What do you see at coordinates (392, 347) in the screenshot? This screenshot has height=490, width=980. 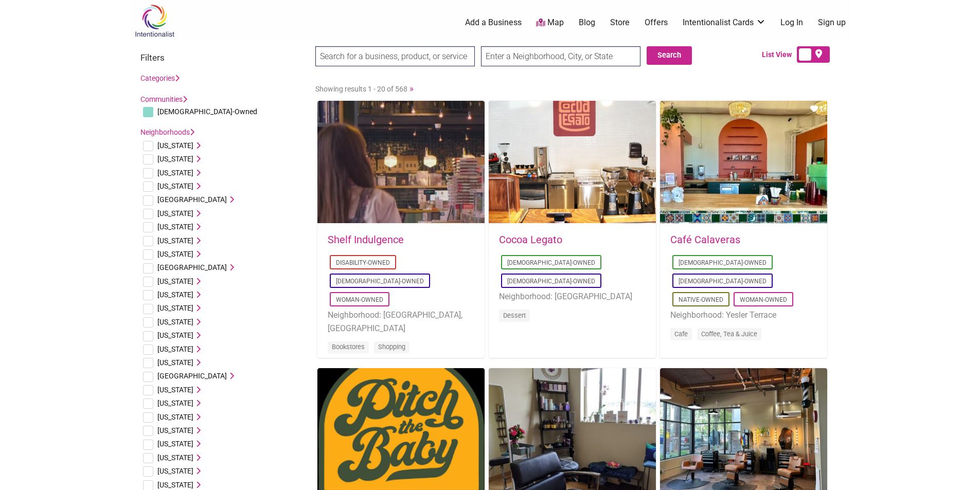 I see `a: Shopping` at bounding box center [392, 347].